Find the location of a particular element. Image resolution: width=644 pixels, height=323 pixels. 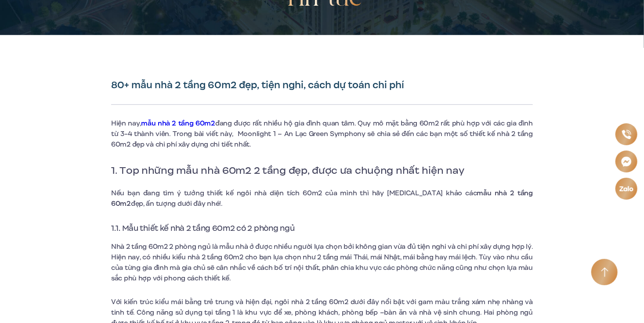

h1: 80+ mẫu nhà 2 tầng 60m2 đẹp, tiện nghi, cách dự toán chi phí is located at coordinates (322, 85).